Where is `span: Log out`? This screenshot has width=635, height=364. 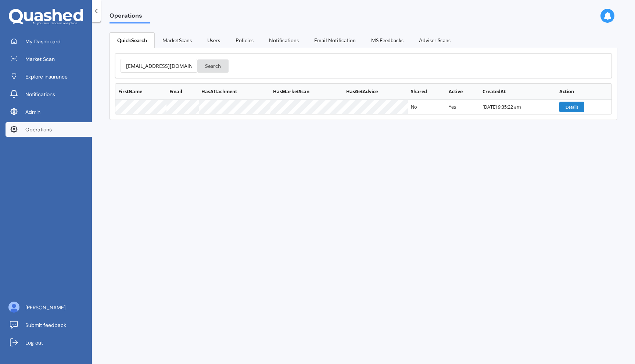
span: Log out is located at coordinates (34, 343).